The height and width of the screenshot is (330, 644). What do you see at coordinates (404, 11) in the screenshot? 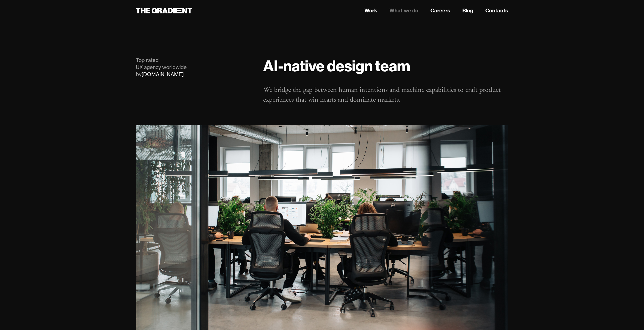
I see `a: What we do` at bounding box center [404, 11].